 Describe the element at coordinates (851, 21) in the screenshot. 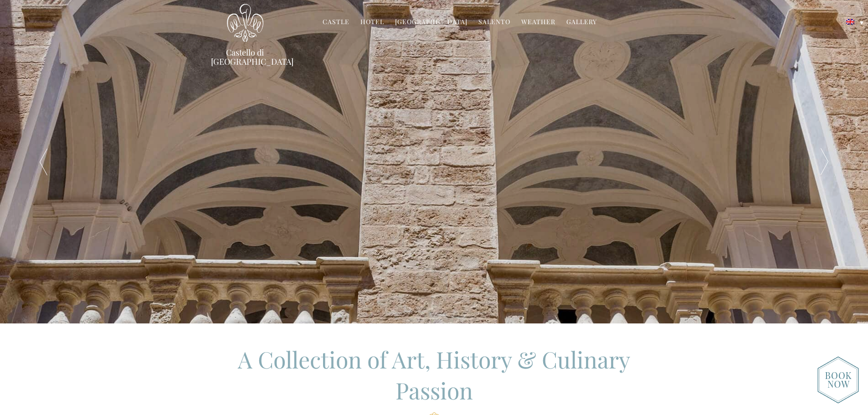

I see `img: English` at that location.